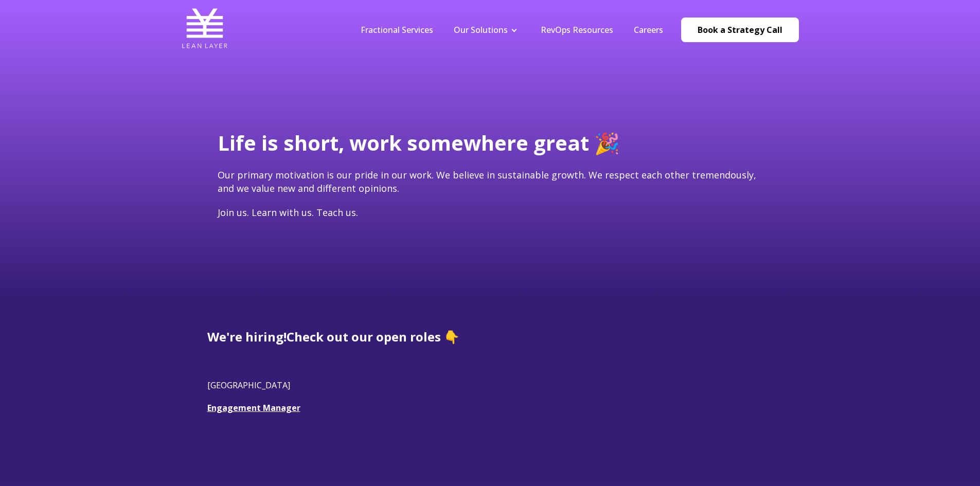  What do you see at coordinates (419, 143) in the screenshot?
I see `span: Life is short, work somewhere great 🎉` at bounding box center [419, 143].